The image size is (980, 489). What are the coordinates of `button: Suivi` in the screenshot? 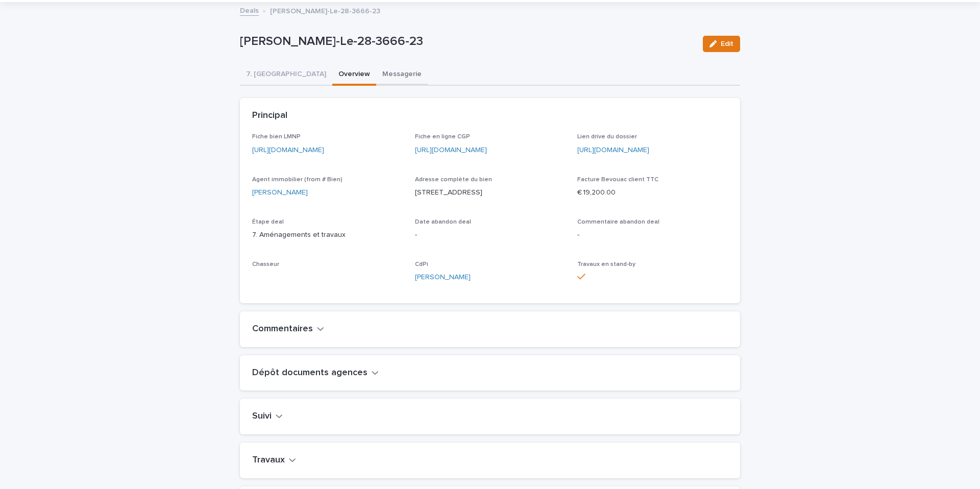 It's located at (268, 417).